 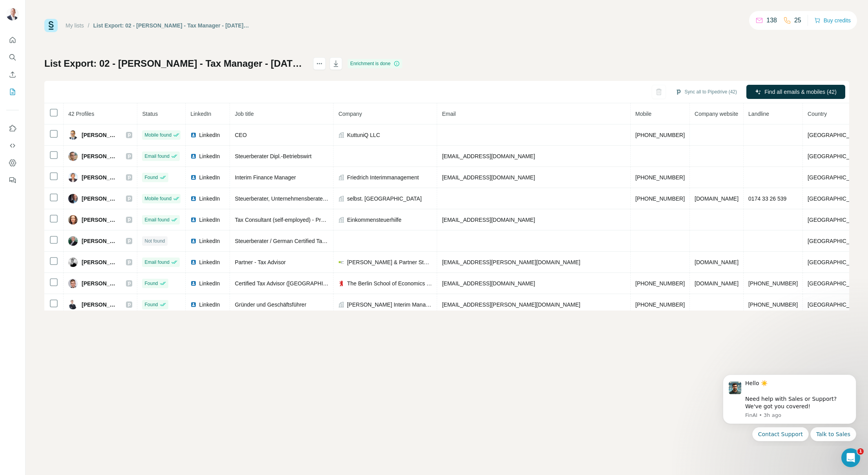 I want to click on span: Partner - Tax Advisor, so click(x=260, y=262).